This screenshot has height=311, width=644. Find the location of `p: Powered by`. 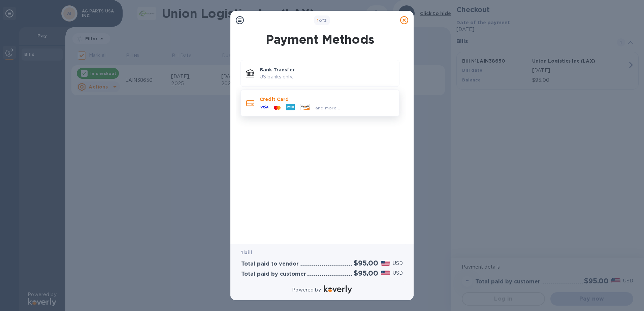

p: Powered by is located at coordinates (306, 290).